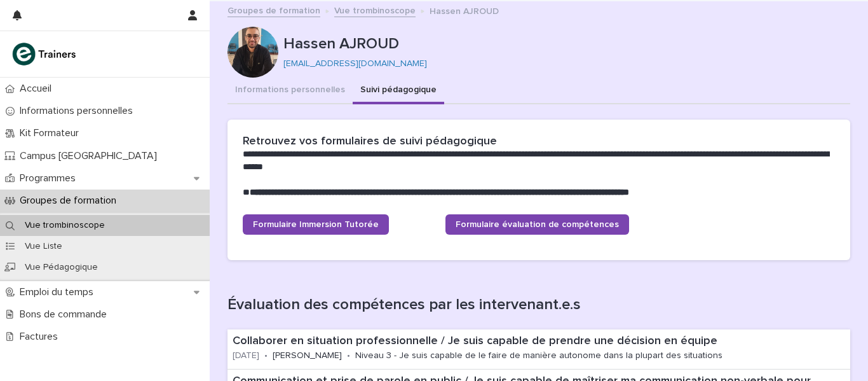  Describe the element at coordinates (370, 141) in the screenshot. I see `h2: Retrouvez vos formulaires de suivi pédagogique` at that location.